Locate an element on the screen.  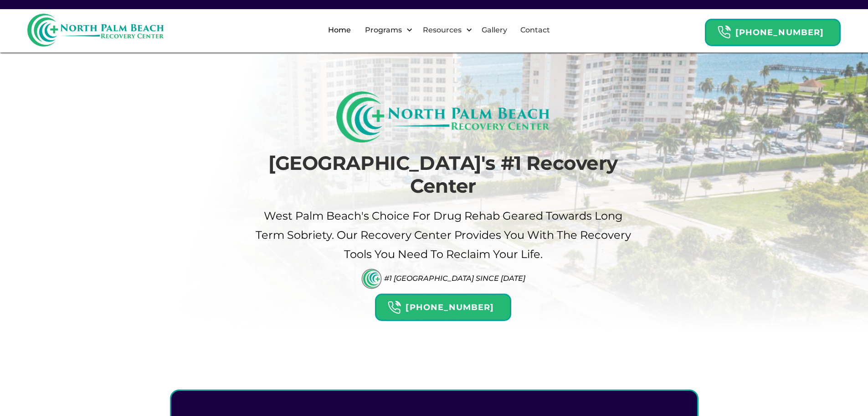
img: North Palm Beach Recovery Logo (Rectangle) is located at coordinates (443, 117).